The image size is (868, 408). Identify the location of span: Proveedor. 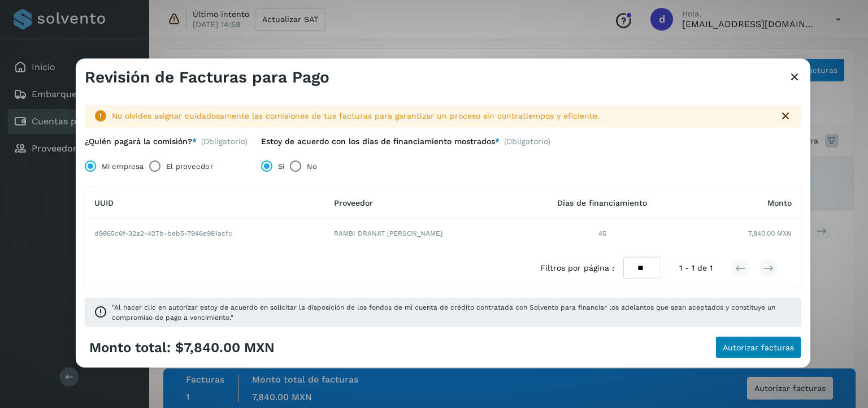
(353, 203).